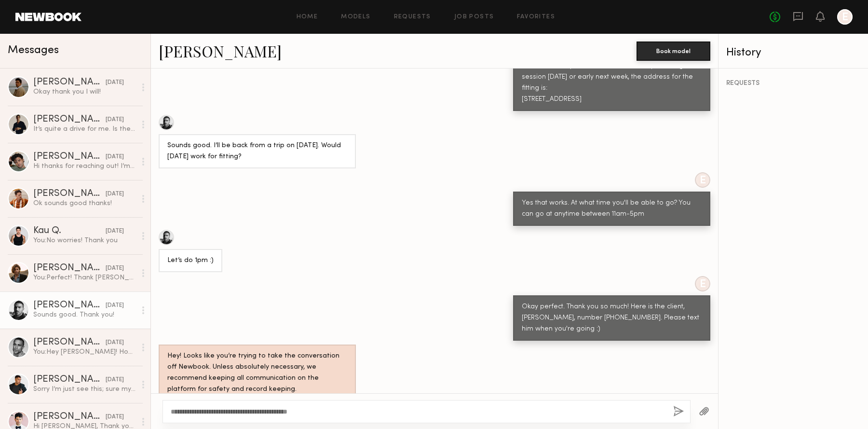 The image size is (868, 429). Describe the element at coordinates (611, 72) in the screenshot. I see `div: We saw the rate on your profile is $250/hr and that would work for us. Let me know if you'd be av...` at that location.